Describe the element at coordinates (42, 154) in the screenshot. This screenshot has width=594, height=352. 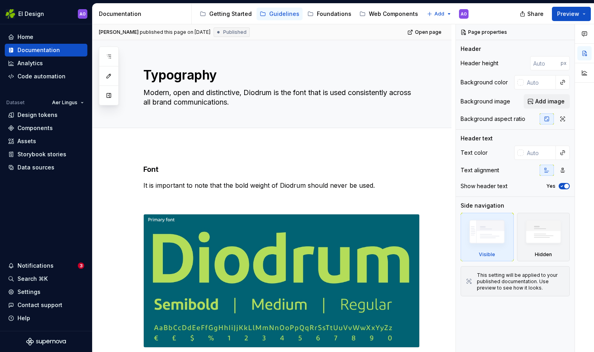
I see `div: Storybook stories` at that location.